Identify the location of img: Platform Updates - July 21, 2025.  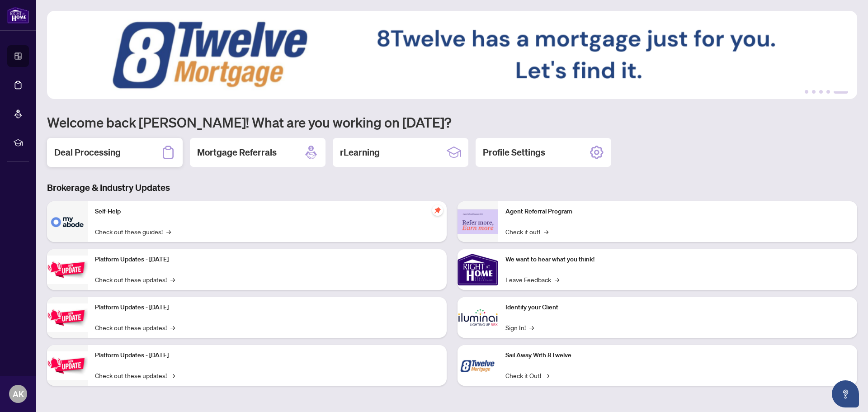
(67, 269).